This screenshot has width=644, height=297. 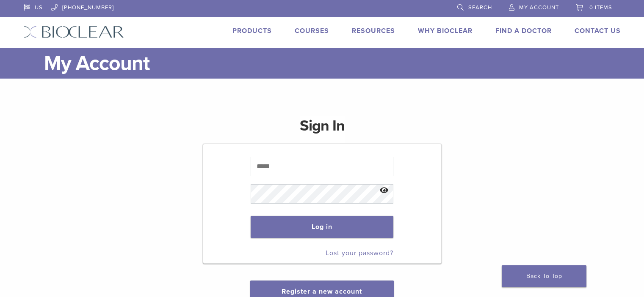 I want to click on img: Bioclear, so click(x=74, y=32).